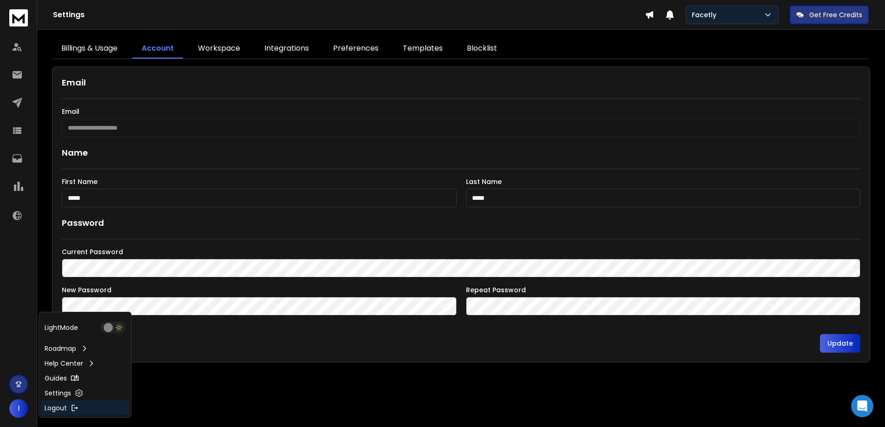 This screenshot has height=427, width=885. I want to click on button: Get Free Credits, so click(829, 15).